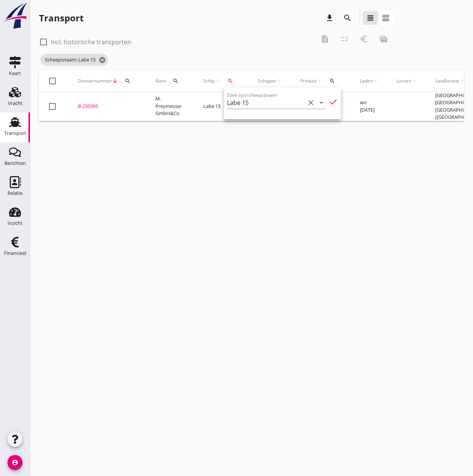 The width and height of the screenshot is (473, 476). What do you see at coordinates (171, 81) in the screenshot?
I see `div: Klant` at bounding box center [171, 81].